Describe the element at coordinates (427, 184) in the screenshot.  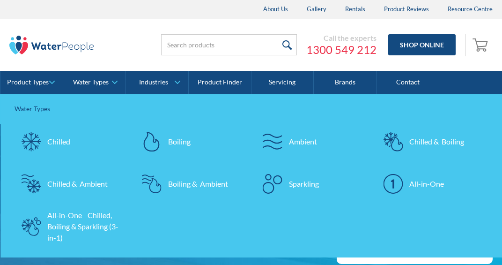
I see `div: All-in-One` at that location.